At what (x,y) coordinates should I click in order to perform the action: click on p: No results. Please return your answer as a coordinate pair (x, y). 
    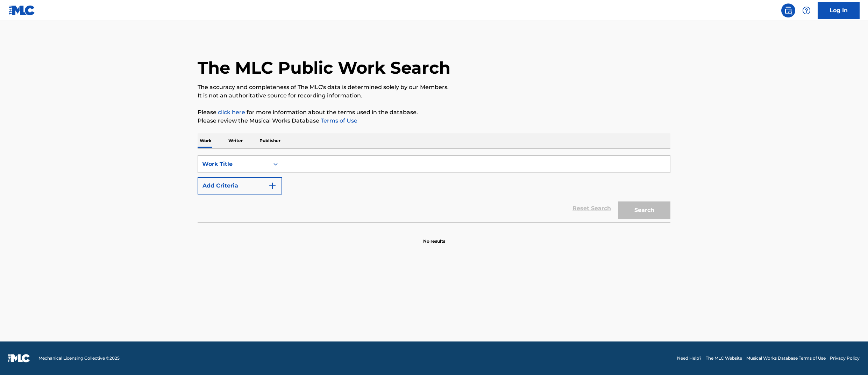
    Looking at the image, I should click on (434, 237).